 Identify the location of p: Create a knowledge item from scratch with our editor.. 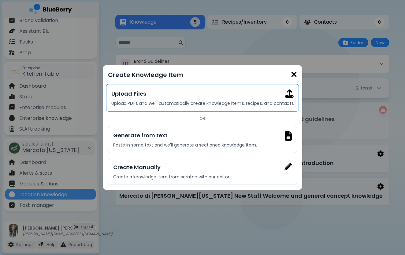
(203, 177).